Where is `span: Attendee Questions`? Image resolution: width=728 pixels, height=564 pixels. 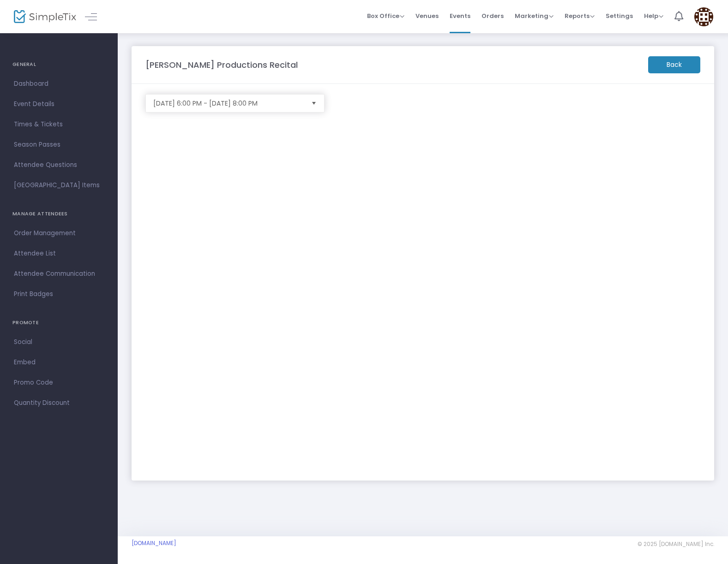 span: Attendee Questions is located at coordinates (59, 165).